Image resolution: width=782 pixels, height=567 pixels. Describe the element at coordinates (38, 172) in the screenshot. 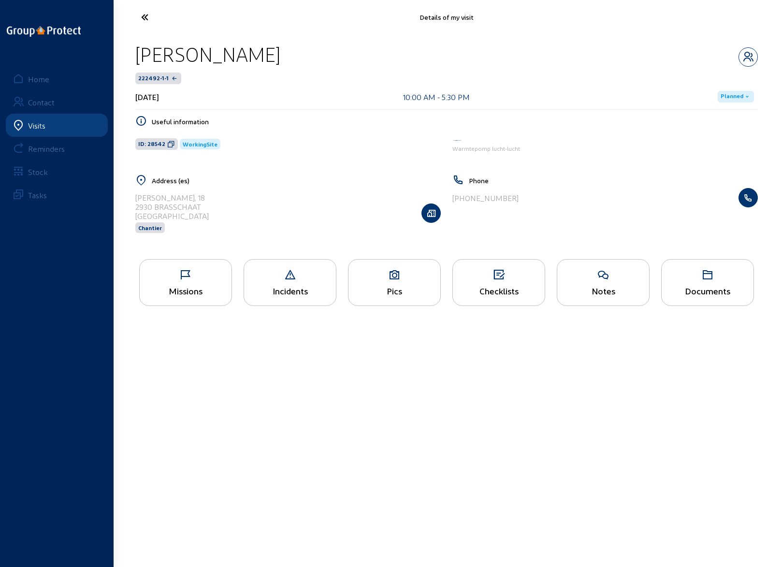

I see `div: Stock` at that location.